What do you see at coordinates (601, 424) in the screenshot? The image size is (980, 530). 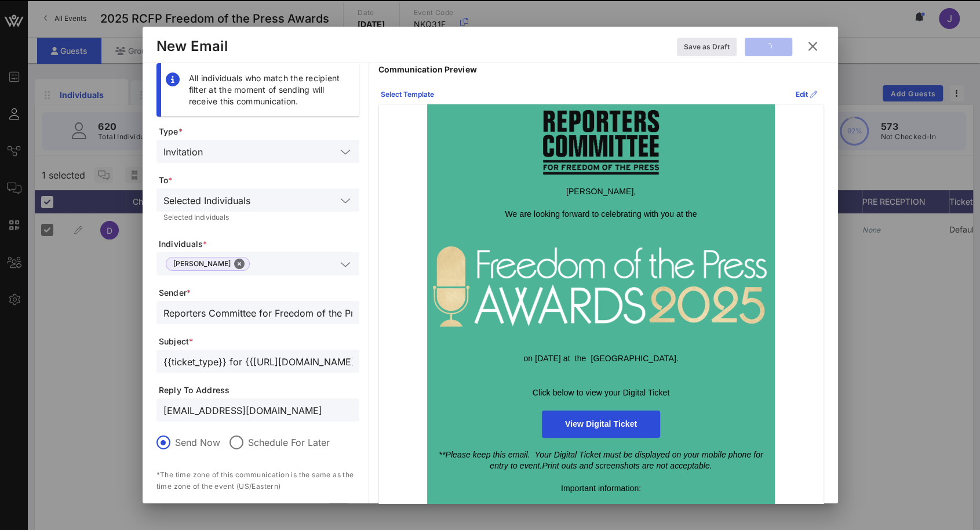 I see `span: View Digital Ticket` at bounding box center [601, 424].